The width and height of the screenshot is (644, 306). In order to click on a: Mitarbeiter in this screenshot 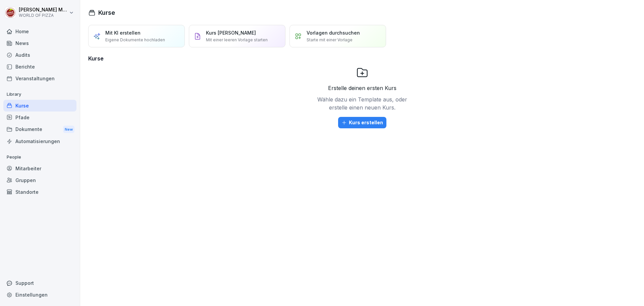, I will do `click(40, 168)`.